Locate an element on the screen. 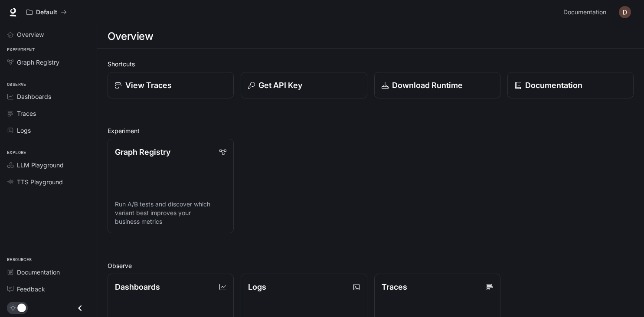  a: View Traces is located at coordinates (170, 85).